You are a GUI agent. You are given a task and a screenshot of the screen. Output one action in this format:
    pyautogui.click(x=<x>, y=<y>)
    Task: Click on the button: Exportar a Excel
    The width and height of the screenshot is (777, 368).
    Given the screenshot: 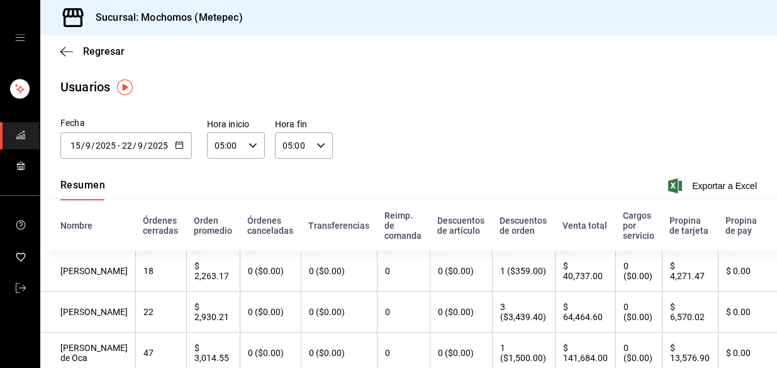 What is the action you would take?
    pyautogui.click(x=714, y=186)
    